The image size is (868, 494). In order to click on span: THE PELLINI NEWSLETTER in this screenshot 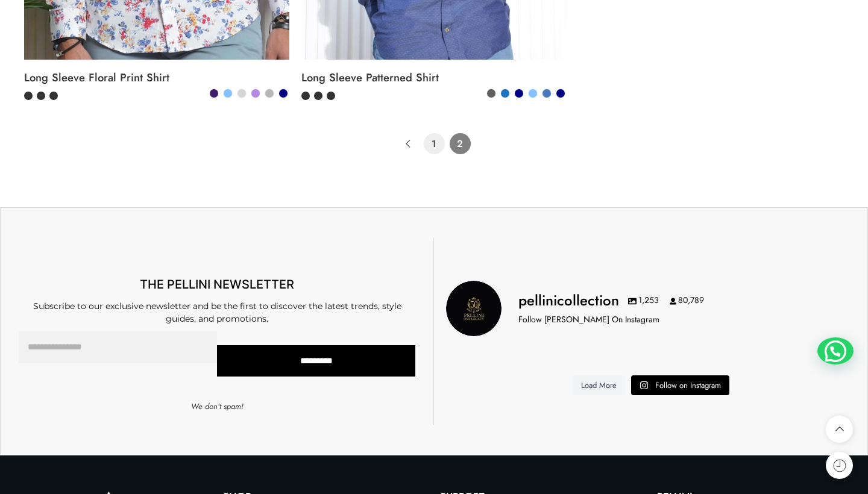, I will do `click(217, 285)`.